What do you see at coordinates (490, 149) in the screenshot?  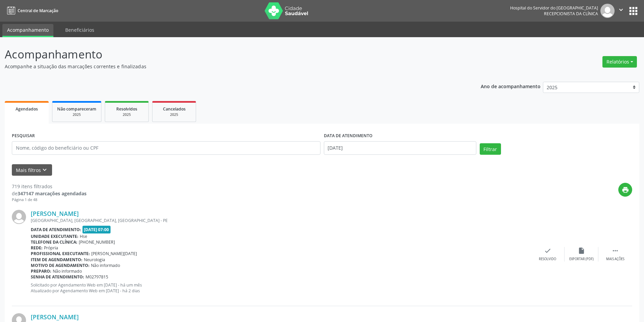 I see `button: Filtrar` at bounding box center [490, 149].